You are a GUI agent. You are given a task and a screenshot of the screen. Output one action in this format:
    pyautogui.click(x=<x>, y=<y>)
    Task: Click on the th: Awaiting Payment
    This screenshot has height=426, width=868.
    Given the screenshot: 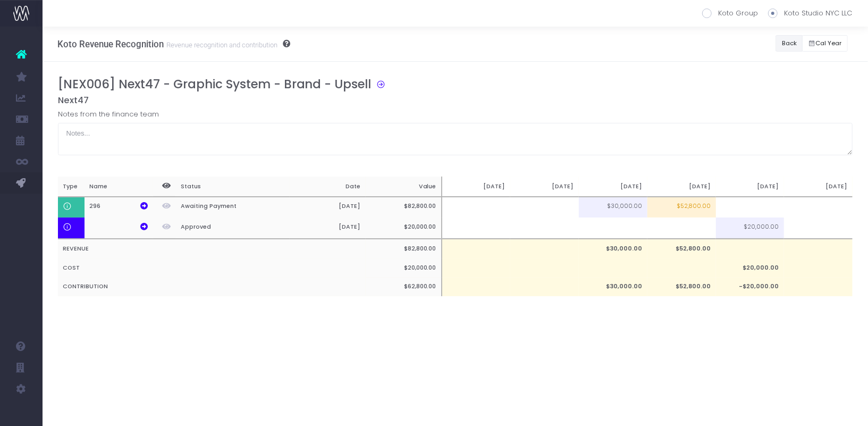 What is the action you would take?
    pyautogui.click(x=232, y=207)
    